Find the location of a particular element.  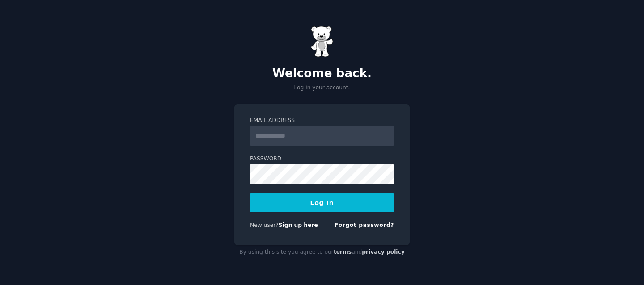

button: Log In is located at coordinates (322, 203).